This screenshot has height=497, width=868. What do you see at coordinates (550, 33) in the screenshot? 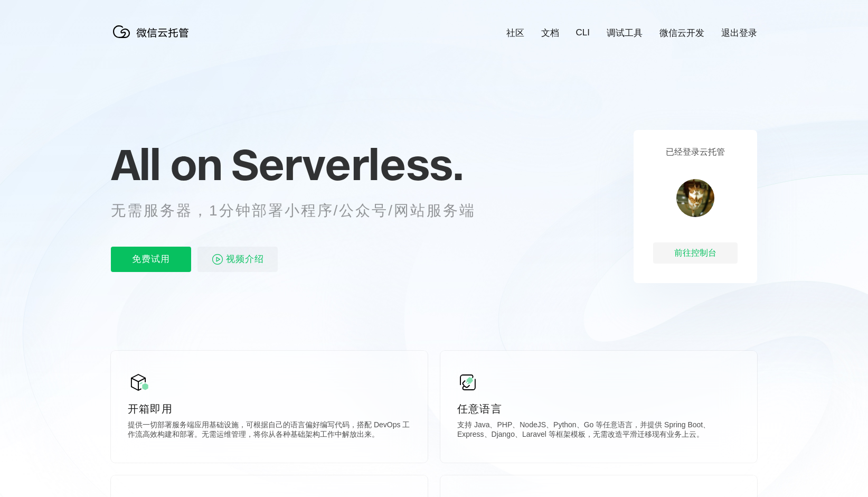
I see `a: 文档` at bounding box center [550, 33].